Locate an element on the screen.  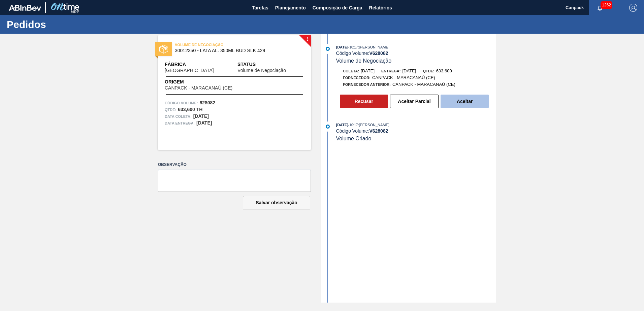
button: Recusar is located at coordinates (364, 101).